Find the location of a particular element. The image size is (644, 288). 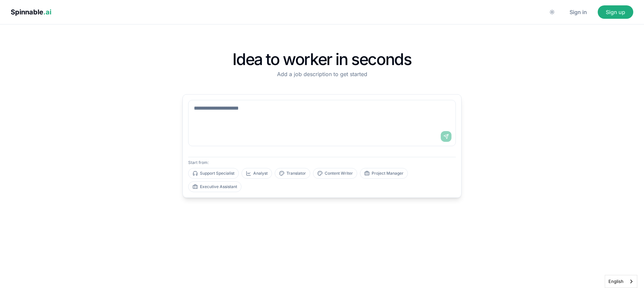

a: English is located at coordinates (621, 281).